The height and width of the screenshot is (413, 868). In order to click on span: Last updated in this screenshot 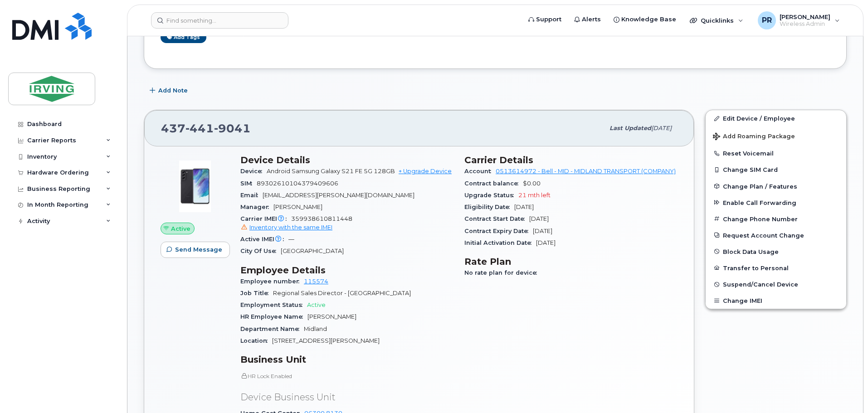, I will do `click(630, 128)`.